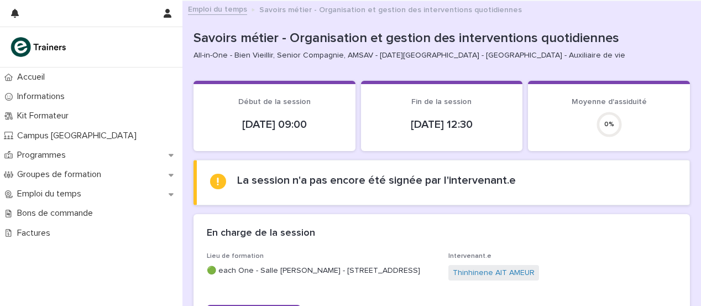 This screenshot has height=306, width=701. What do you see at coordinates (493, 272) in the screenshot?
I see `a: Thinhinene AIT AMEUR` at bounding box center [493, 272].